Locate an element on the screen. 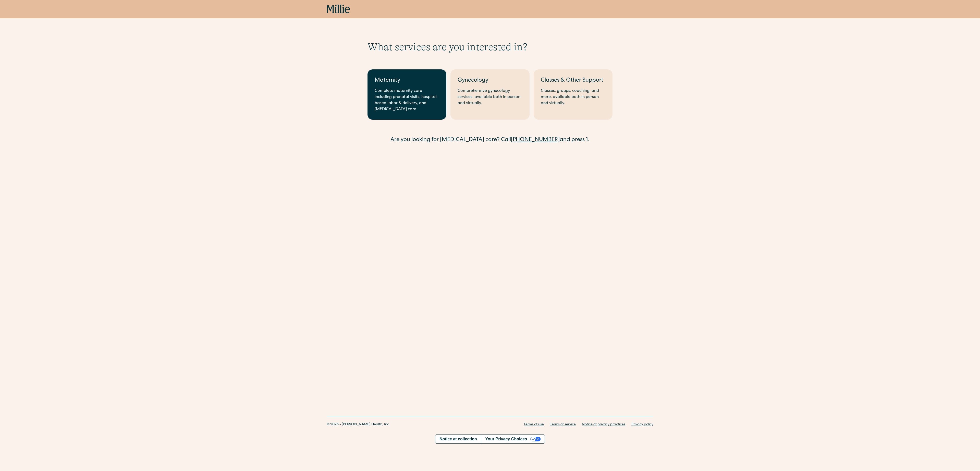 This screenshot has height=471, width=980. a: Notice at collection is located at coordinates (458, 439).